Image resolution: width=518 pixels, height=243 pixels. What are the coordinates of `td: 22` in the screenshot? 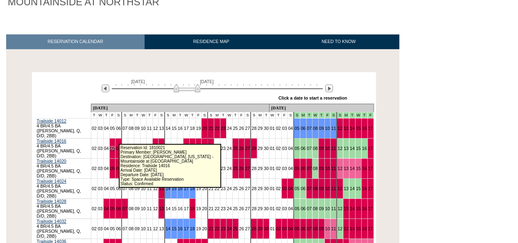 It's located at (217, 188).